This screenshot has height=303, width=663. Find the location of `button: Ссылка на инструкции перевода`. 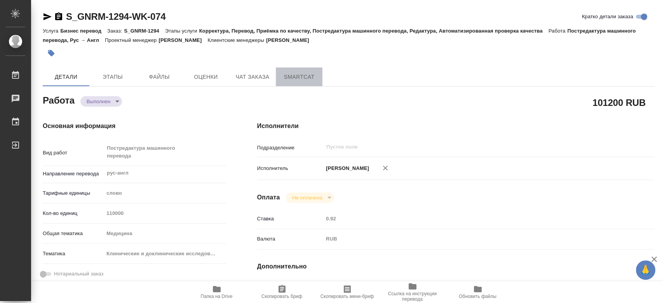

button: Ссылка на инструкции перевода is located at coordinates (412, 292).